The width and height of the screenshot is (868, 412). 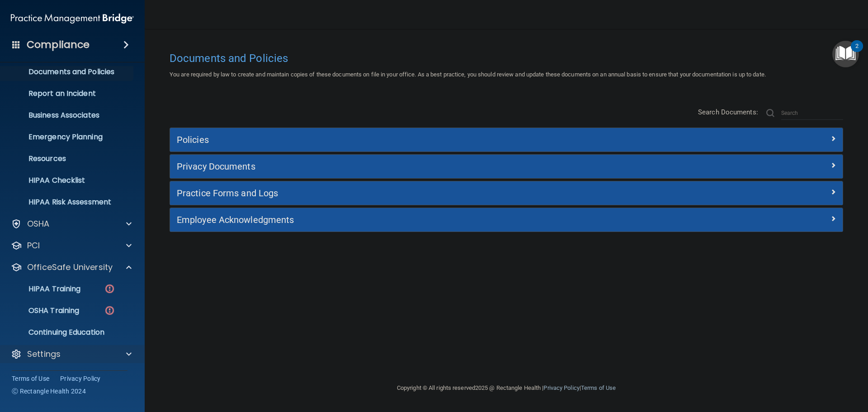 I want to click on span: Search Documents:, so click(x=728, y=112).